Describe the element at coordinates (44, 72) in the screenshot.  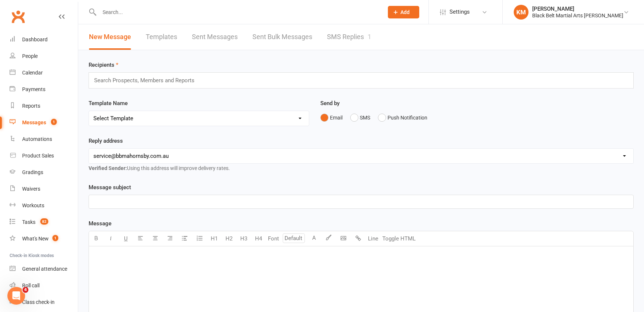
I see `a: Calendar` at that location.